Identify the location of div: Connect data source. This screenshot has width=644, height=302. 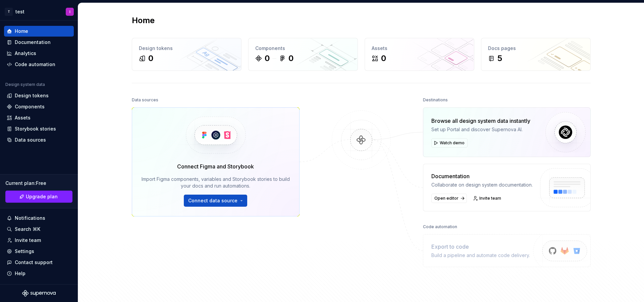
(215, 201).